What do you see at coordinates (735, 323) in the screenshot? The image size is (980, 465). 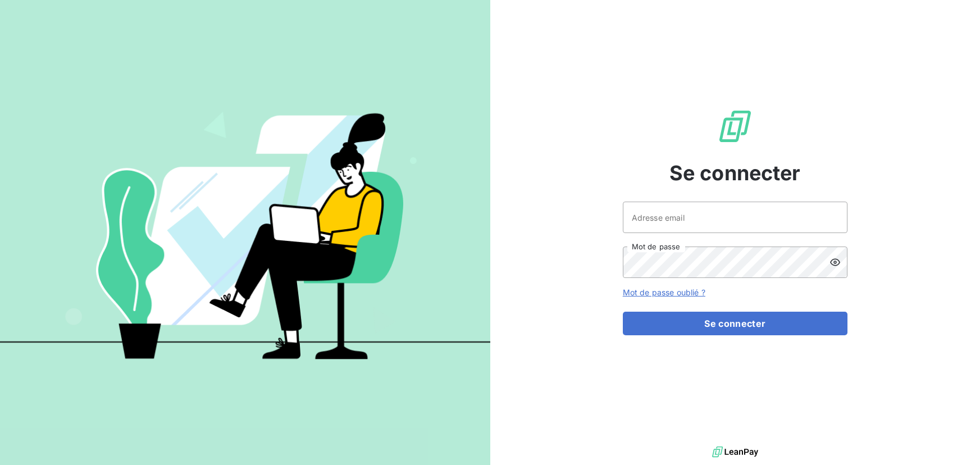 I see `button: Se connecter` at bounding box center [735, 323].